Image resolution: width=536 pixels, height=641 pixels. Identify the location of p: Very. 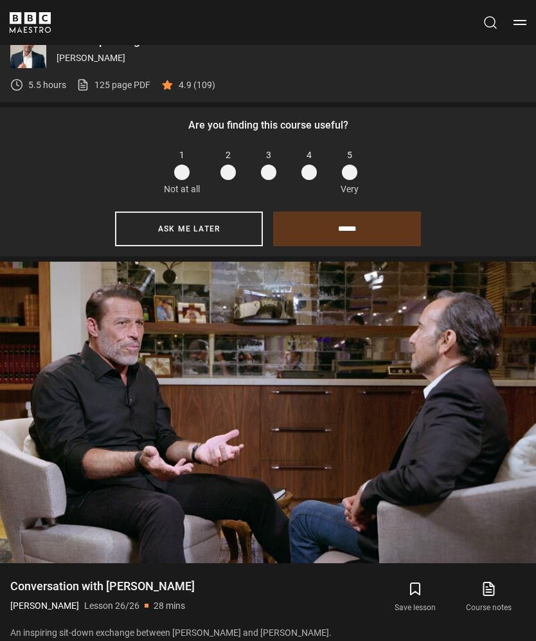
(349, 189).